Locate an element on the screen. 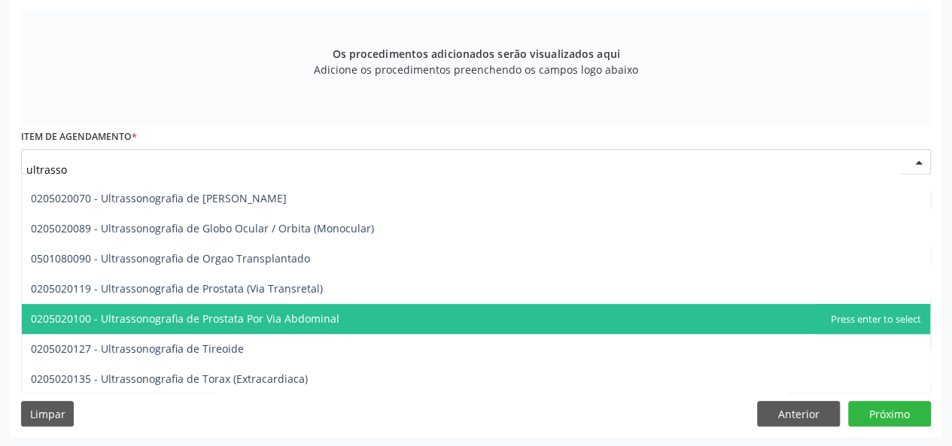 The height and width of the screenshot is (446, 952). span: 0205020127 - Ultrassonografia de Tireoide is located at coordinates (137, 348).